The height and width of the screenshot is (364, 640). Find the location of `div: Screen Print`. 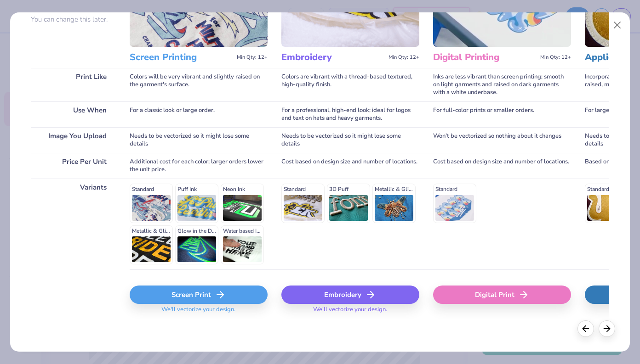

div: Screen Print is located at coordinates (199, 295).